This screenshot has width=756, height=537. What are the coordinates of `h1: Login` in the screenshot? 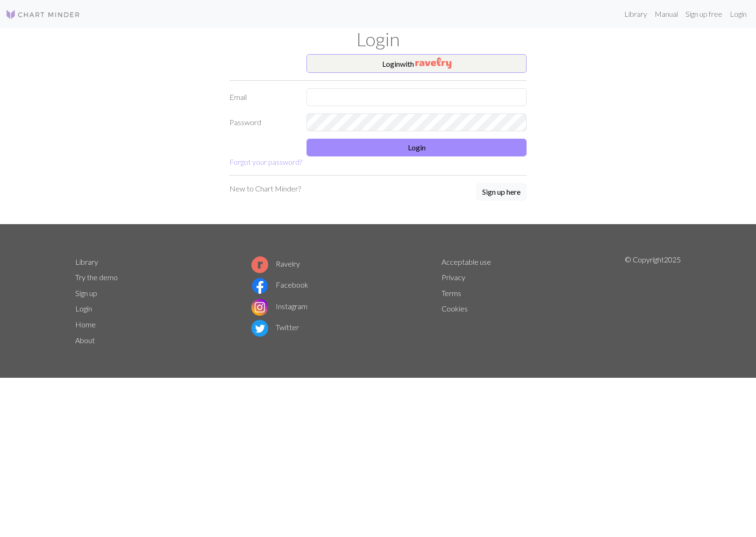 It's located at (378, 39).